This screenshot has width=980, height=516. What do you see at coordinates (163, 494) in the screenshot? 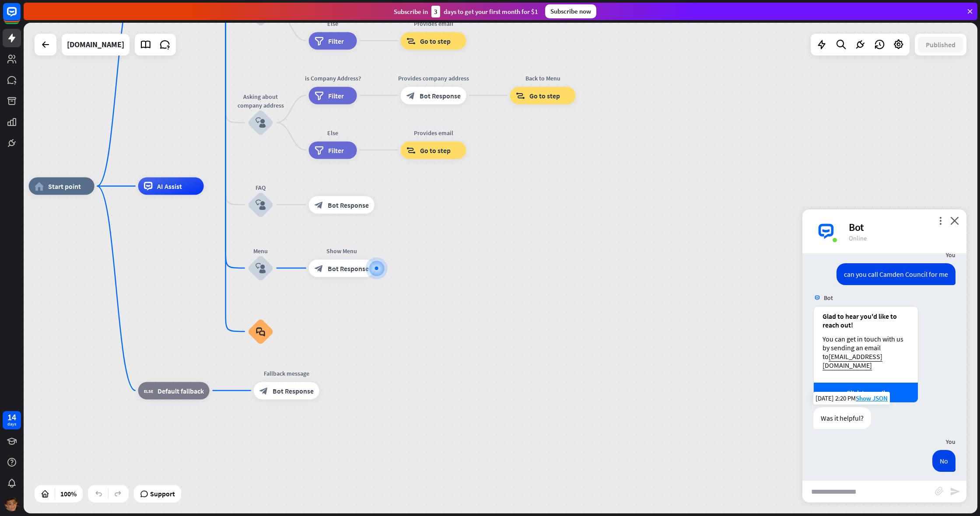
I see `span: Support` at bounding box center [163, 494].